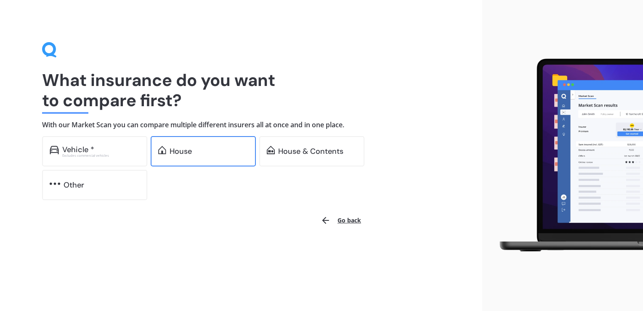 The height and width of the screenshot is (311, 643). I want to click on button: Go back, so click(341, 220).